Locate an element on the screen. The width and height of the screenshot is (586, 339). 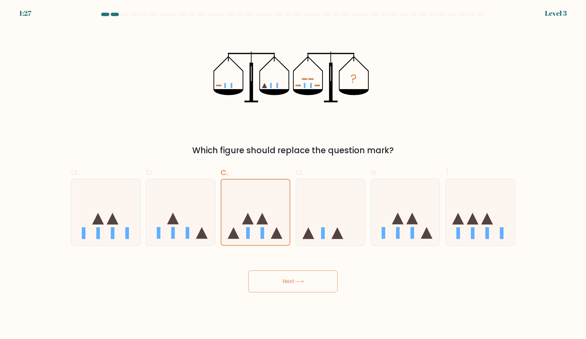
div: Level 3 is located at coordinates (556, 13).